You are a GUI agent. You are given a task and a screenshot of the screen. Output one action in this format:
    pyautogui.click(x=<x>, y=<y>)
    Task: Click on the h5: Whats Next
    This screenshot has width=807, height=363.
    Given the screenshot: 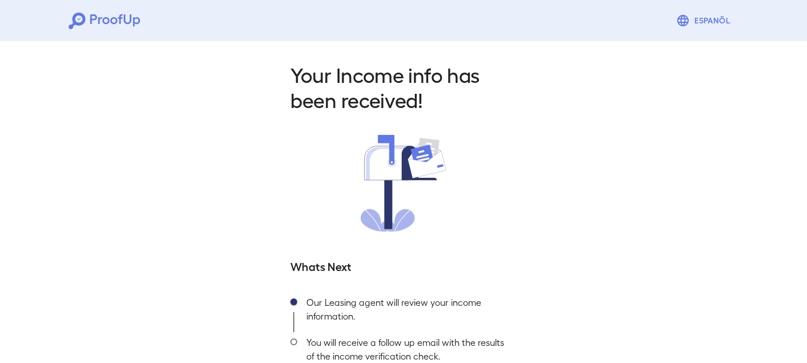 What is the action you would take?
    pyautogui.click(x=404, y=266)
    